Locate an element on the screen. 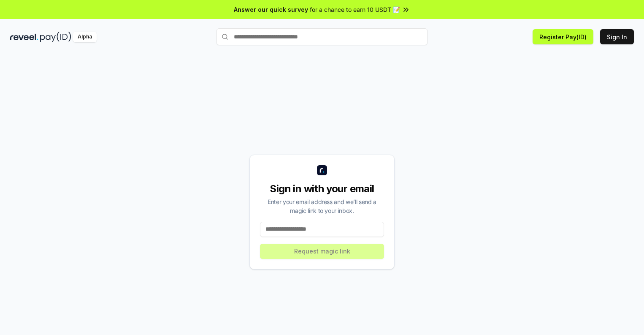 This screenshot has height=335, width=644. div: Alpha is located at coordinates (85, 36).